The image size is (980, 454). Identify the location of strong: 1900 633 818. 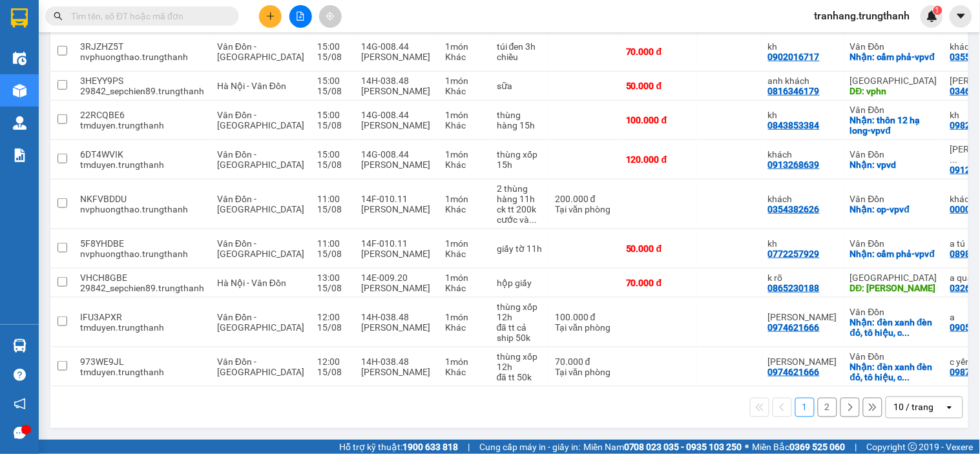
(430, 447).